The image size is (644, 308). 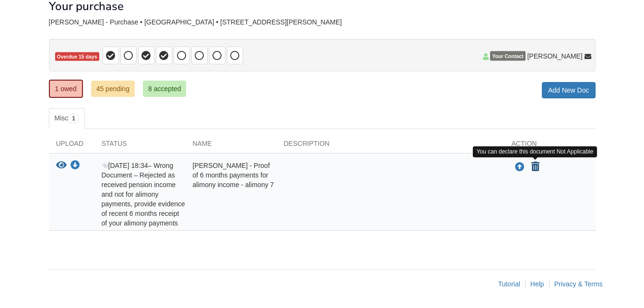 I want to click on a: Add New Doc, so click(x=569, y=90).